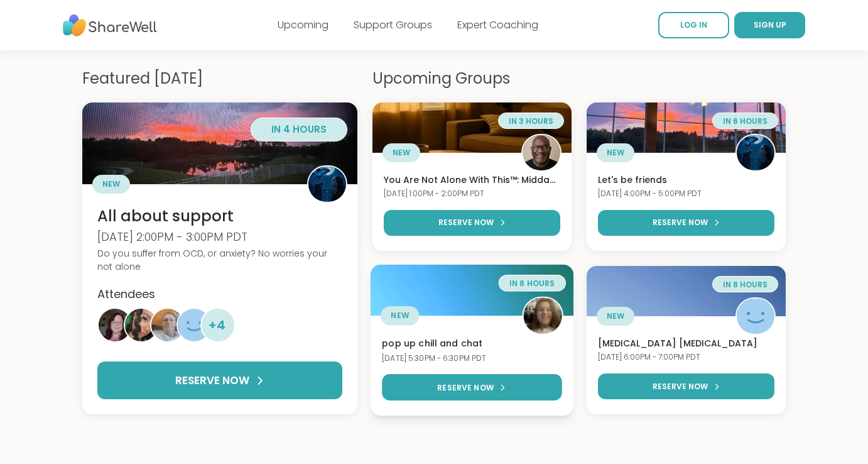 This screenshot has height=464, width=868. What do you see at coordinates (745, 121) in the screenshot?
I see `span: in 6 hours` at bounding box center [745, 121].